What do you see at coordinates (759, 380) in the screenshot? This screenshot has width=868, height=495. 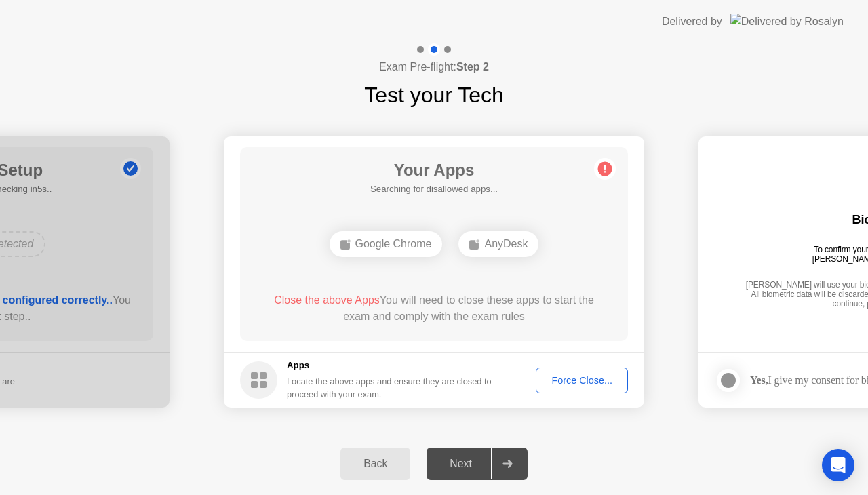 I see `strong: Yes,` at bounding box center [759, 380].